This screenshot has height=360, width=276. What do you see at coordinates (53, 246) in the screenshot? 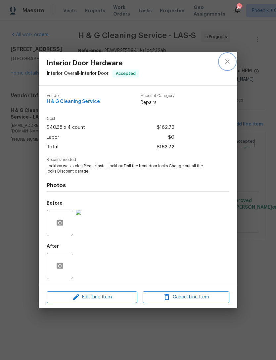
I see `h5: After` at bounding box center [53, 246].